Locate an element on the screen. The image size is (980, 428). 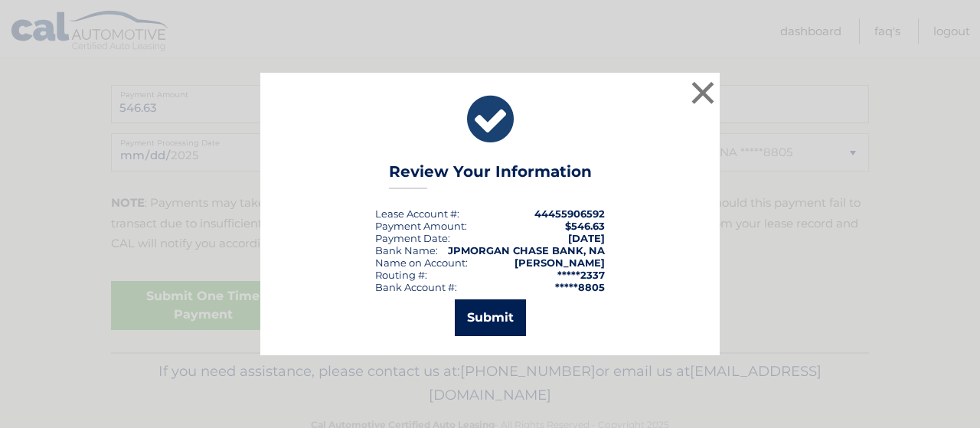
div: Payment Amount: is located at coordinates (421, 226).